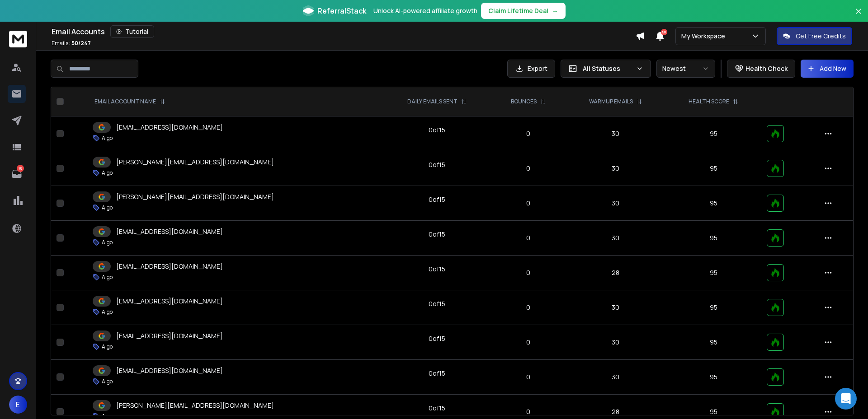 This screenshot has height=419, width=868. I want to click on p: Unlock AI-powered affiliate growth, so click(425, 11).